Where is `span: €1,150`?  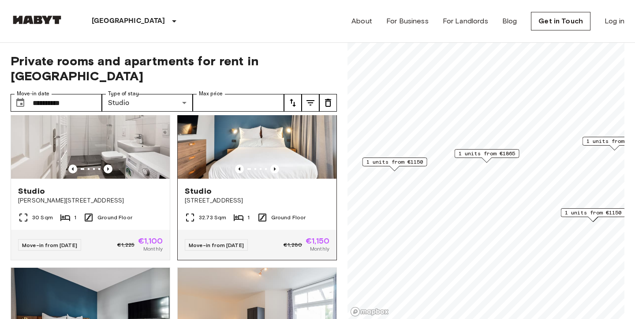
span: €1,150 is located at coordinates (318, 241).